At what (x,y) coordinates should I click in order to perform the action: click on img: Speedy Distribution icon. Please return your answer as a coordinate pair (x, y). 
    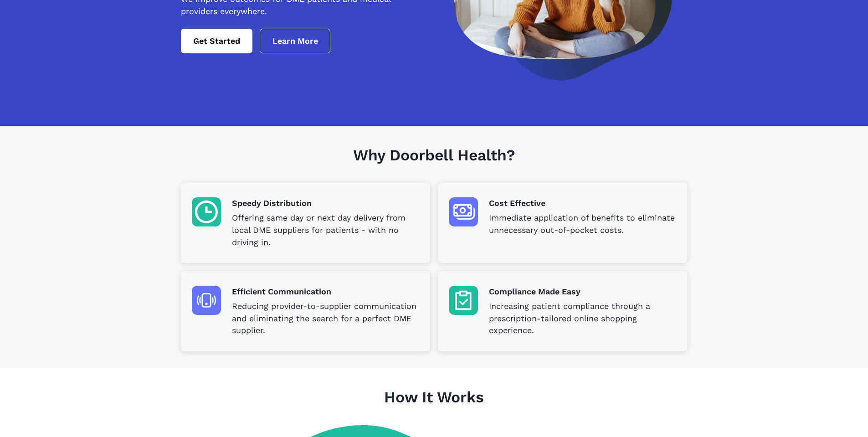
    Looking at the image, I should click on (206, 212).